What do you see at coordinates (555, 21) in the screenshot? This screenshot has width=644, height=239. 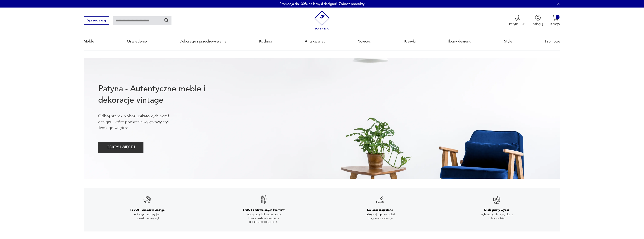 I see `button: 0Koszyk` at bounding box center [555, 21].